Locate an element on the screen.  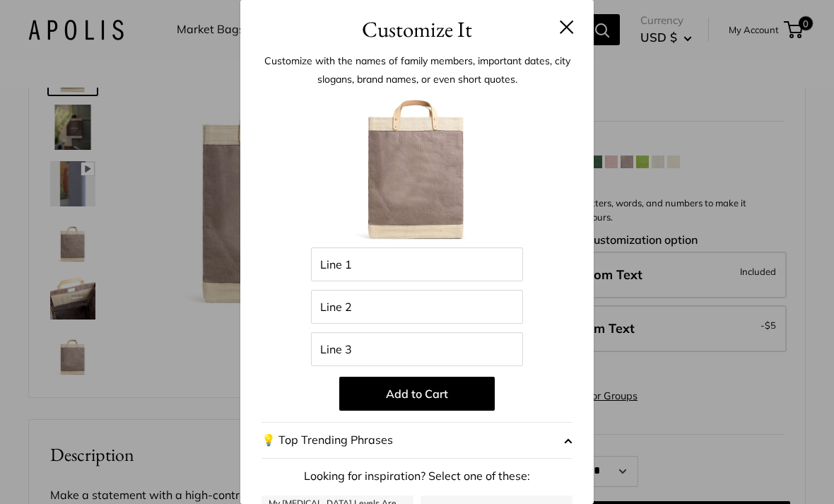
h3: Customize It is located at coordinates (417, 29).